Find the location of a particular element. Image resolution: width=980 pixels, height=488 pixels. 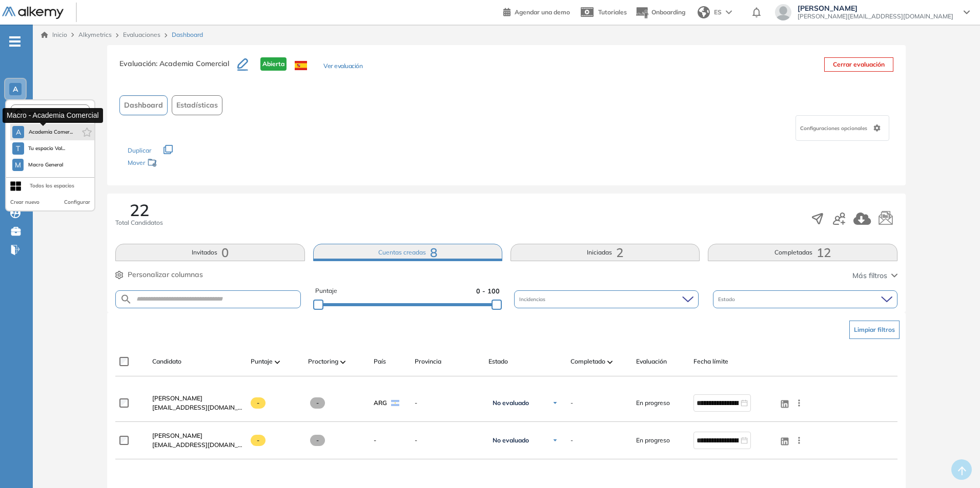

button: Estadísticas is located at coordinates (197, 105).